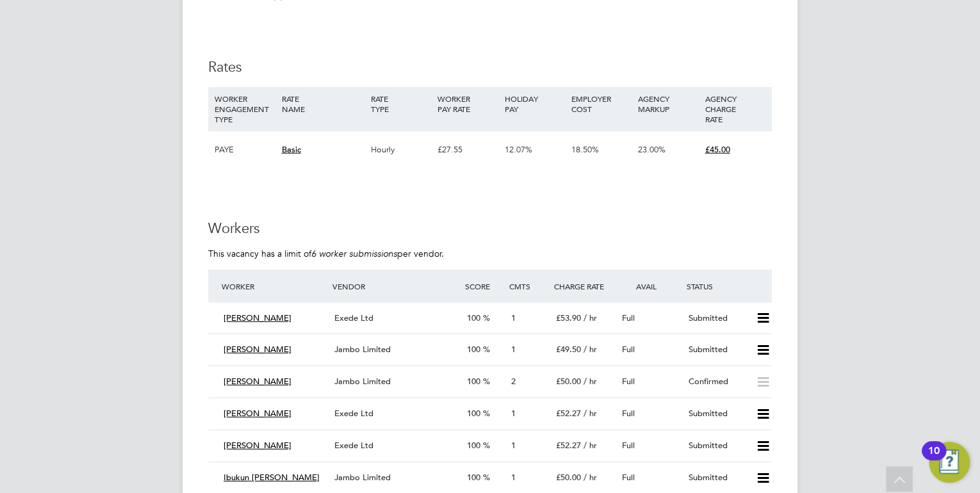 This screenshot has width=980, height=493. I want to click on div: RATE NAME, so click(322, 104).